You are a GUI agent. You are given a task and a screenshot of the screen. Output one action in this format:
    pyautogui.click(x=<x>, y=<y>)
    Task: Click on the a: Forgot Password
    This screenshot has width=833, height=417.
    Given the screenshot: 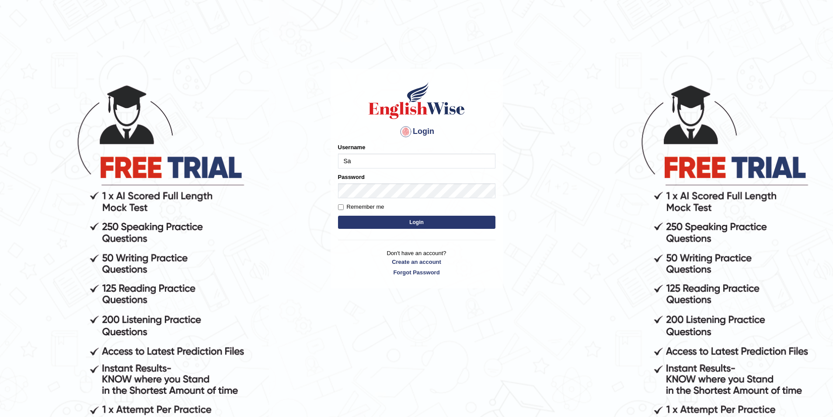 What is the action you would take?
    pyautogui.click(x=417, y=272)
    